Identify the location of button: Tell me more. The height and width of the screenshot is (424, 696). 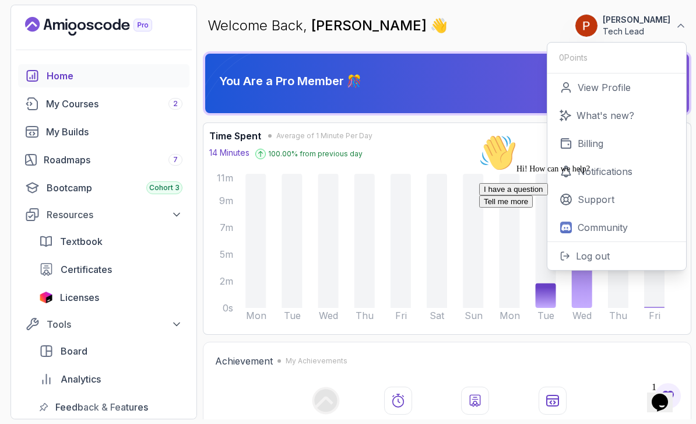
(31, 72).